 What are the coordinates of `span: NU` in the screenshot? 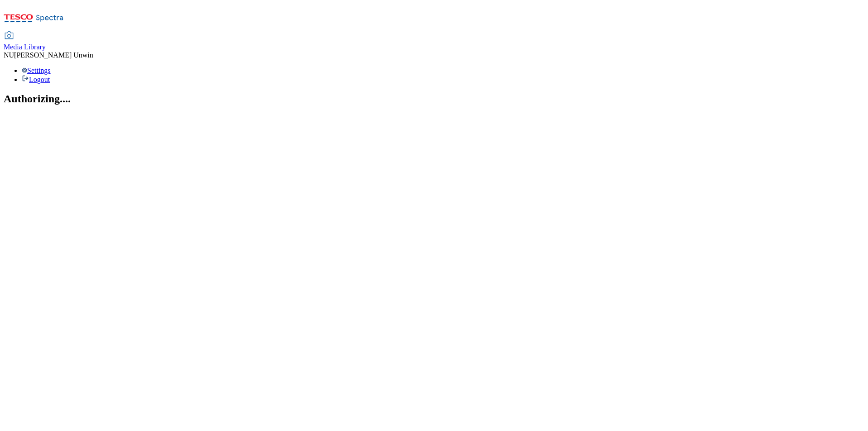 It's located at (9, 55).